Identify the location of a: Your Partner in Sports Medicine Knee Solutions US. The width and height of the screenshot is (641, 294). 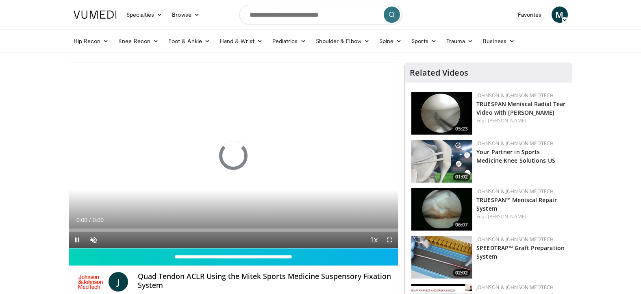
(516, 156).